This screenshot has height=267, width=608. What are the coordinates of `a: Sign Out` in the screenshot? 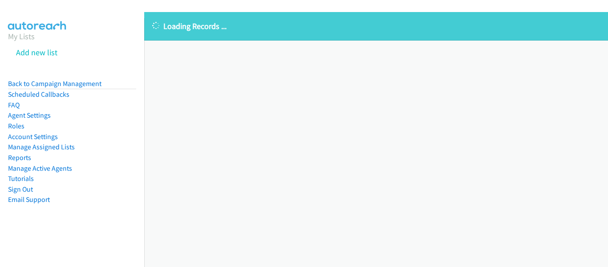 It's located at (20, 189).